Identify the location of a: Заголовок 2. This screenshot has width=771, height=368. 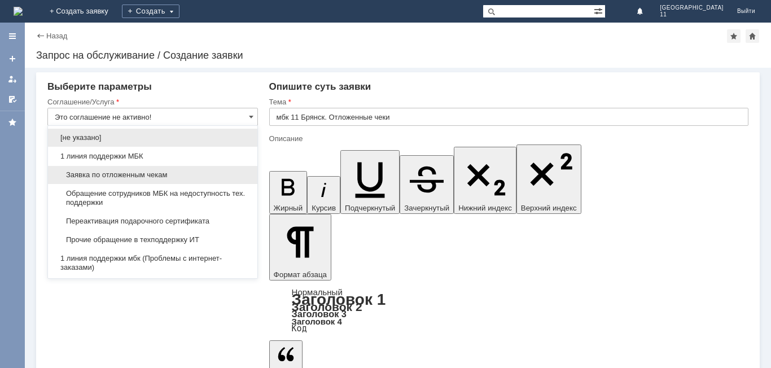
(327, 306).